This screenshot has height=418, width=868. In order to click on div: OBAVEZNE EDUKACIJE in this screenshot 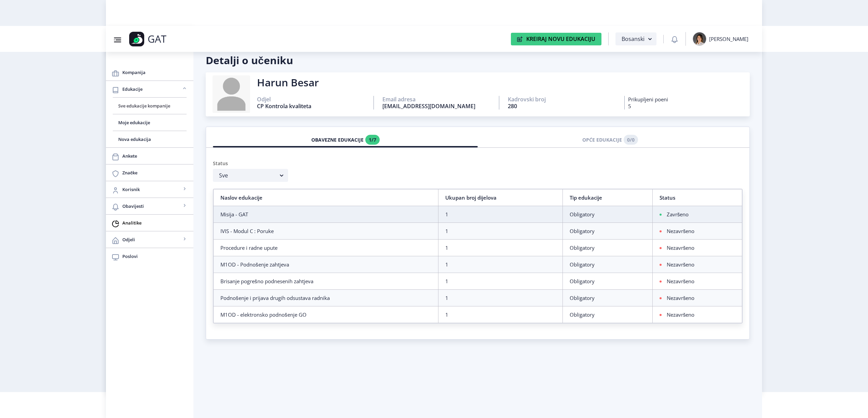, I will do `click(345, 140)`.